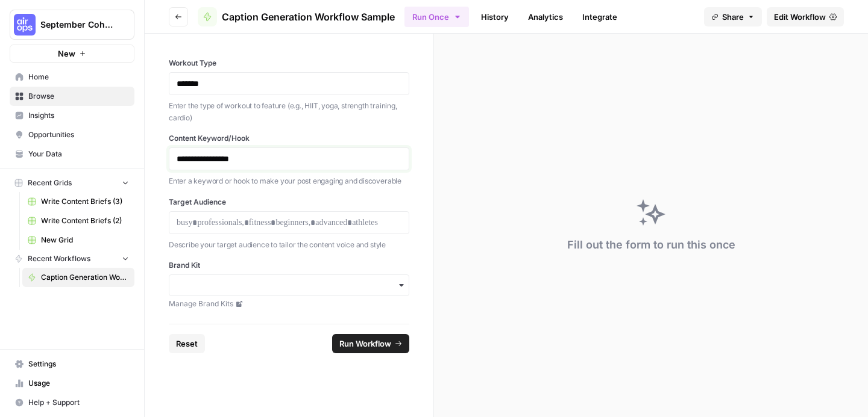 The height and width of the screenshot is (417, 868). Describe the element at coordinates (78, 135) in the screenshot. I see `span: Opportunities` at that location.